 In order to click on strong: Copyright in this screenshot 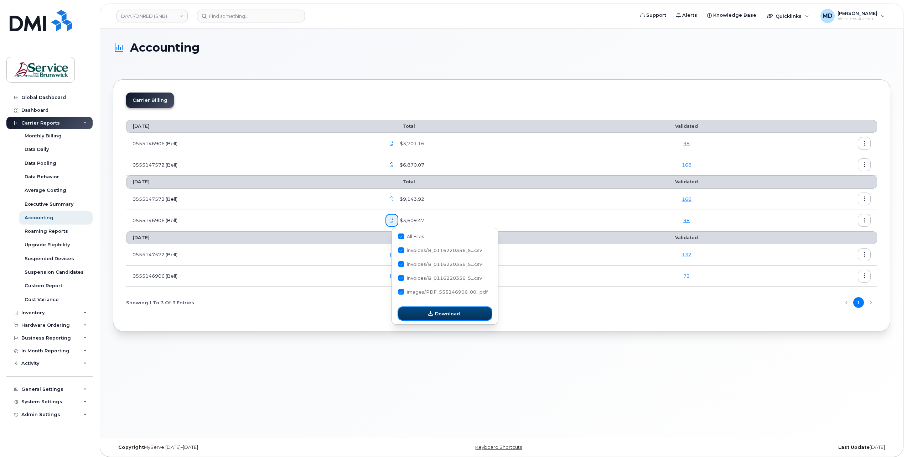, I will do `click(131, 447)`.